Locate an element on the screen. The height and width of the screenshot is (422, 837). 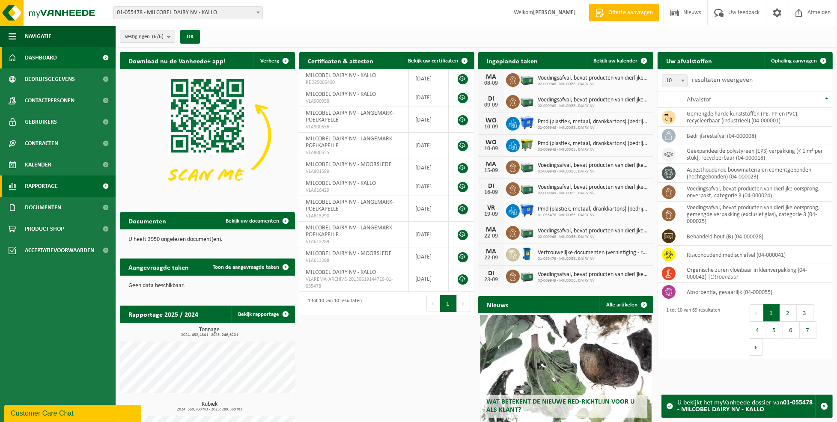
div: 09-09 is located at coordinates (491, 105).